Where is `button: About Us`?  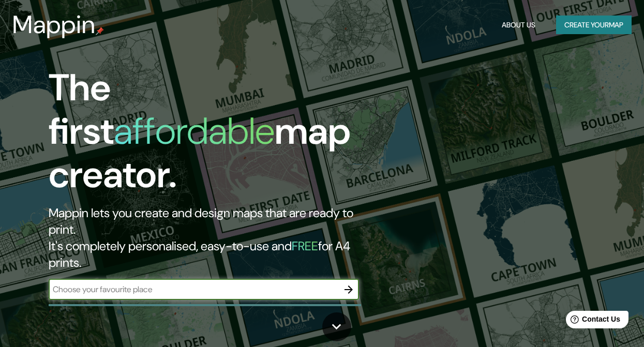
button: About Us is located at coordinates (518, 25).